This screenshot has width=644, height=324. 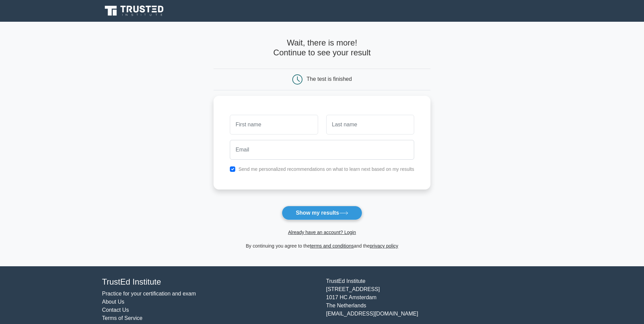 What do you see at coordinates (322, 233) in the screenshot?
I see `a: Already have an account? Login` at bounding box center [322, 233].